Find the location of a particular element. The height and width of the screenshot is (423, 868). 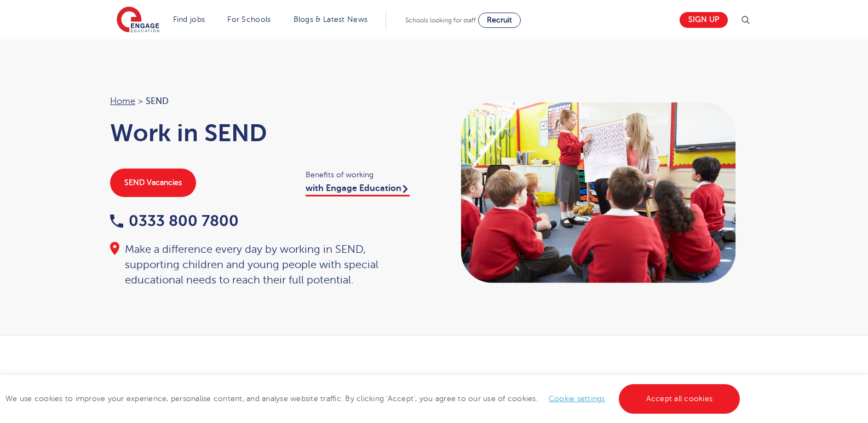

h1: Work in SEND is located at coordinates (267, 133).